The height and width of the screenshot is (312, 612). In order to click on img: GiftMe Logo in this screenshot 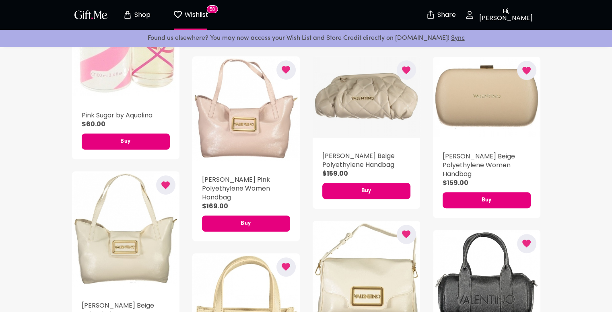, I will do `click(91, 14)`.